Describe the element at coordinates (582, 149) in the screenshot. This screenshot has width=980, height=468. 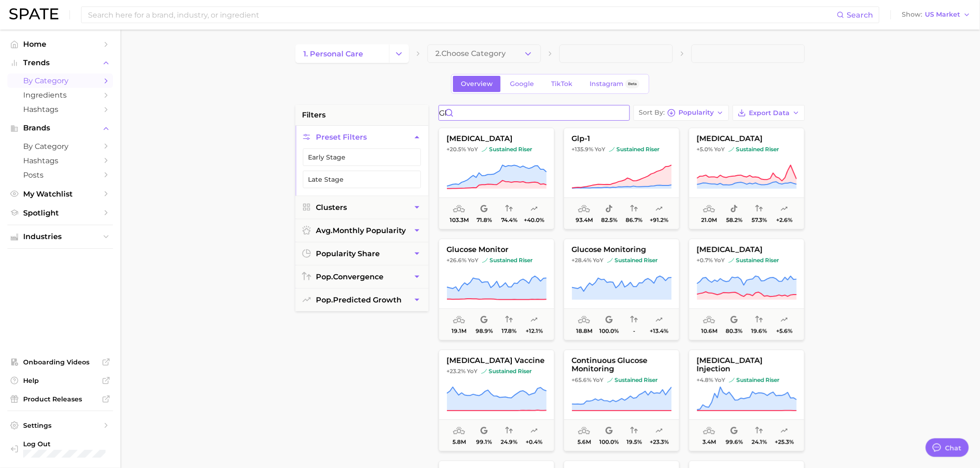
I see `span: +135.9%` at that location.